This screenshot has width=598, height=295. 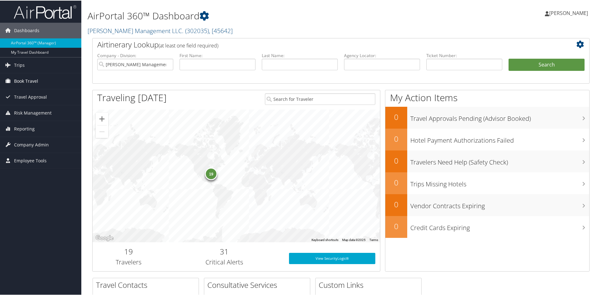 I want to click on span: Travel Approval, so click(x=30, y=97).